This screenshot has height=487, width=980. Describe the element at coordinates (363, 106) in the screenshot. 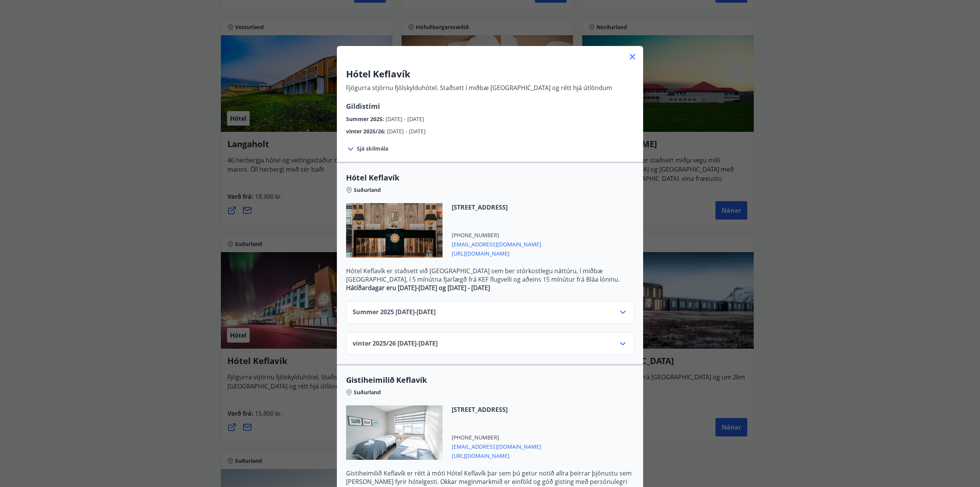

I see `span: Gildistími` at that location.